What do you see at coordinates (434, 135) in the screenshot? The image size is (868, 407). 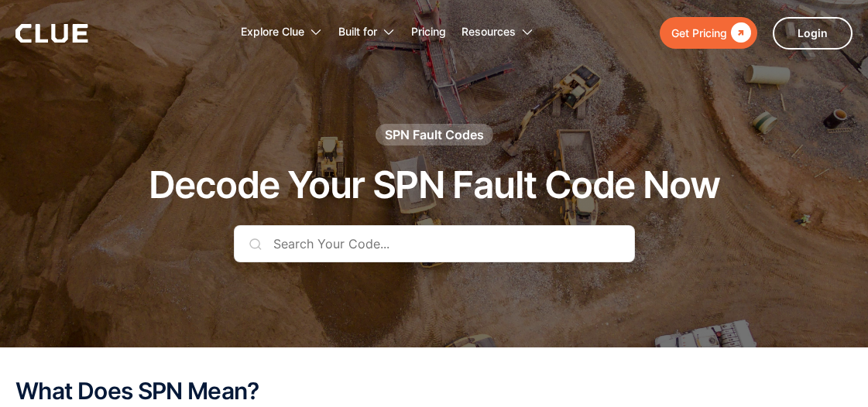 I see `div: SPN Fault Codes` at bounding box center [434, 135].